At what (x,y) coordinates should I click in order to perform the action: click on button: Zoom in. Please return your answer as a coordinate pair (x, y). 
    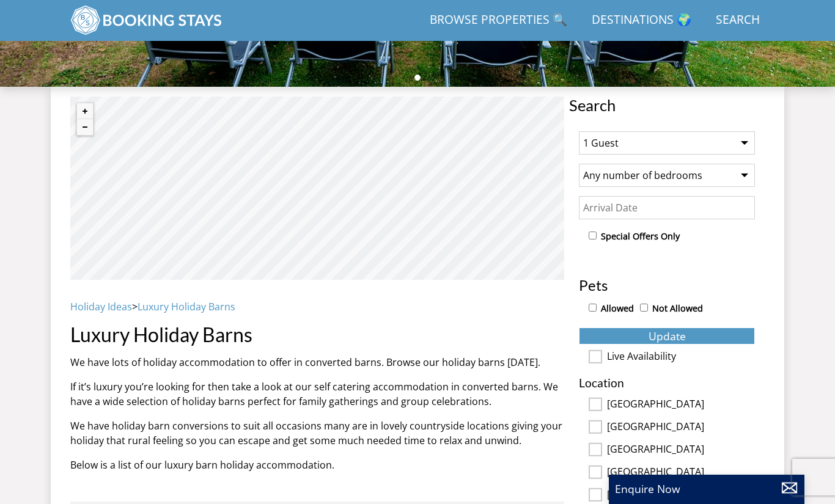
    Looking at the image, I should click on (85, 111).